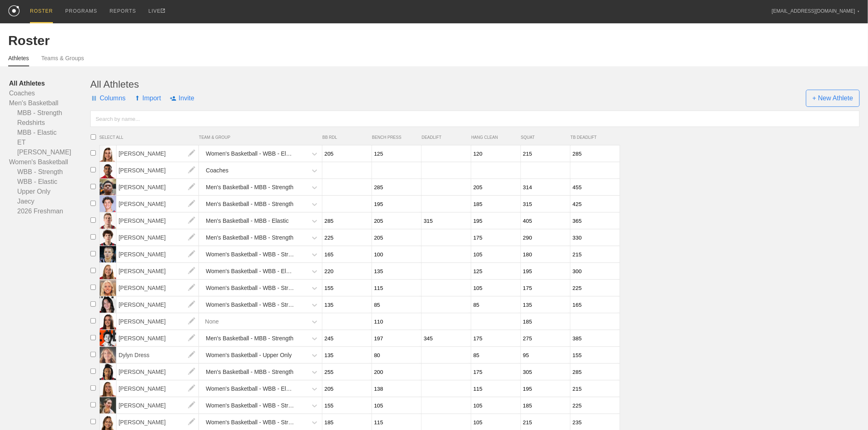 The height and width of the screenshot is (430, 868). What do you see at coordinates (217, 170) in the screenshot?
I see `div: Coaches` at bounding box center [217, 170].